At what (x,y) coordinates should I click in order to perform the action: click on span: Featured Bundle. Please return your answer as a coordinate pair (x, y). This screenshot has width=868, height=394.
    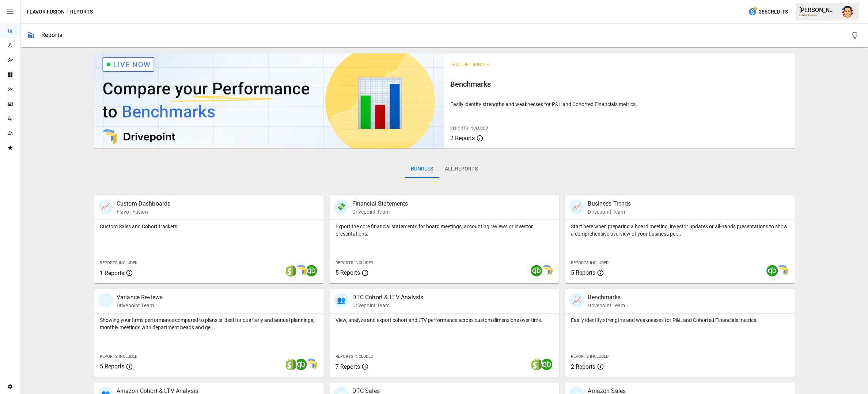
    Looking at the image, I should click on (469, 65).